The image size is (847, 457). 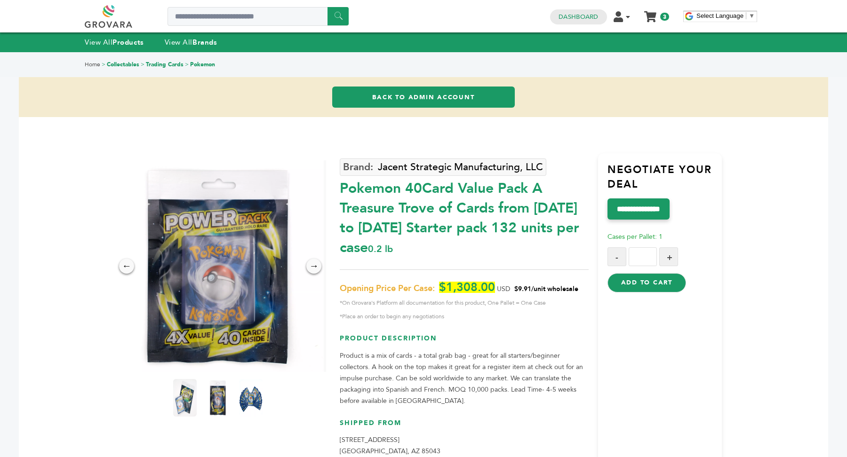 What do you see at coordinates (464, 342) in the screenshot?
I see `h3: Product Description` at bounding box center [464, 342].